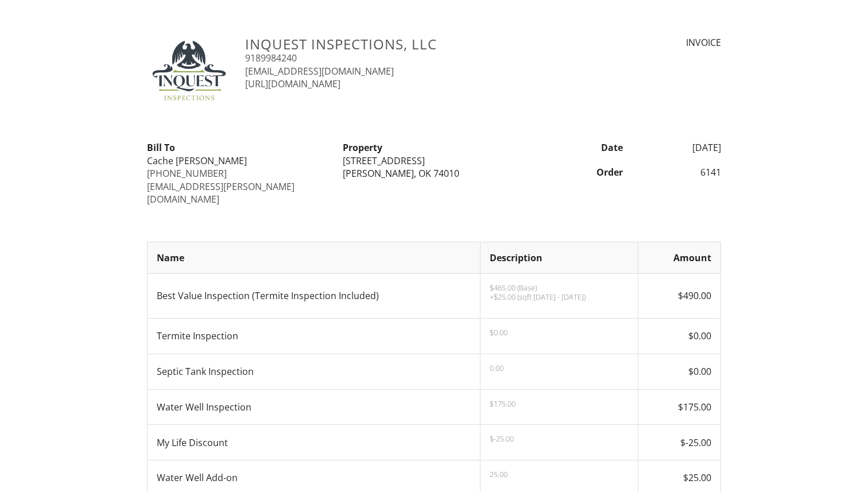  I want to click on p: 25.00, so click(559, 474).